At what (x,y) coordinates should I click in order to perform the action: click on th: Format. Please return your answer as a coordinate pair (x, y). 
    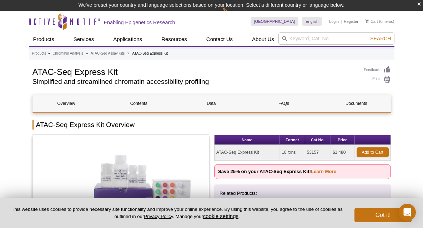
    Looking at the image, I should click on (293, 140).